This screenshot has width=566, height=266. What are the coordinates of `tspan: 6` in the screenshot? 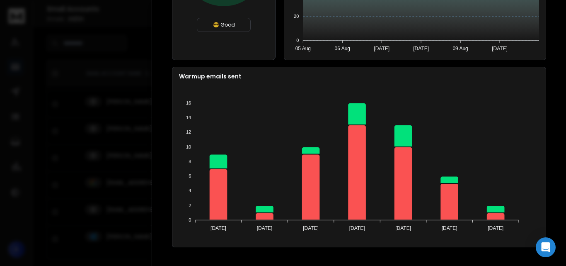 It's located at (190, 176).